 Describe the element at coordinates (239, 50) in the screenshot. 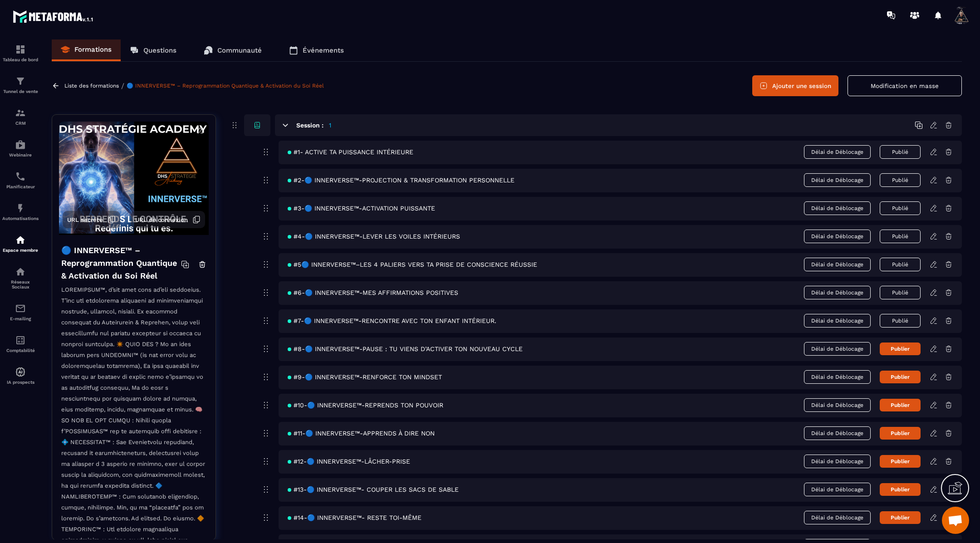

I see `p: Communauté` at that location.